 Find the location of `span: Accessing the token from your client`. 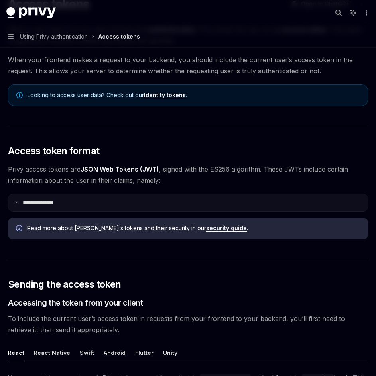

span: Accessing the token from your client is located at coordinates (75, 303).